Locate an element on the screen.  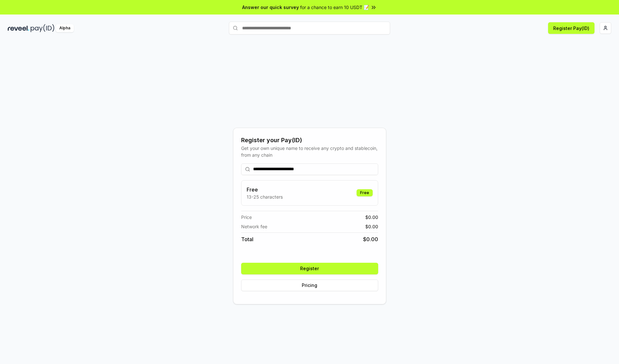
p: 13-25 characters is located at coordinates (265, 197).